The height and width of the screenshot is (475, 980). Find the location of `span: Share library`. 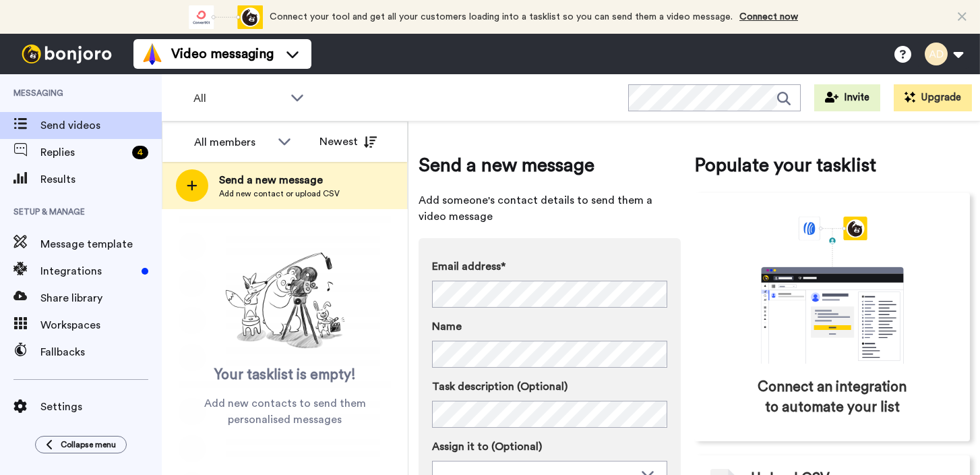

span: Share library is located at coordinates (101, 298).